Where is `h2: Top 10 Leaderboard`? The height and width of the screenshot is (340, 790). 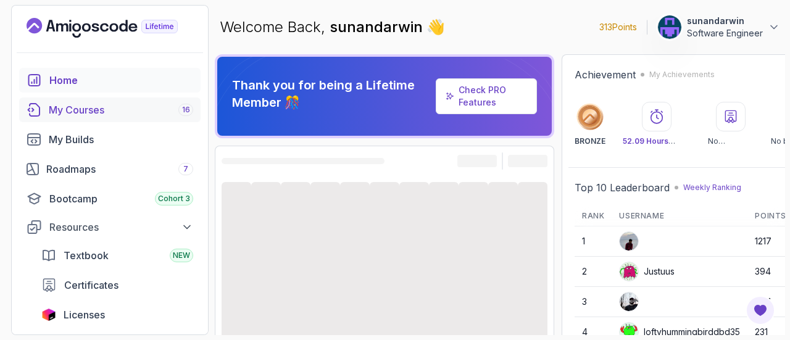 h2: Top 10 Leaderboard is located at coordinates (622, 188).